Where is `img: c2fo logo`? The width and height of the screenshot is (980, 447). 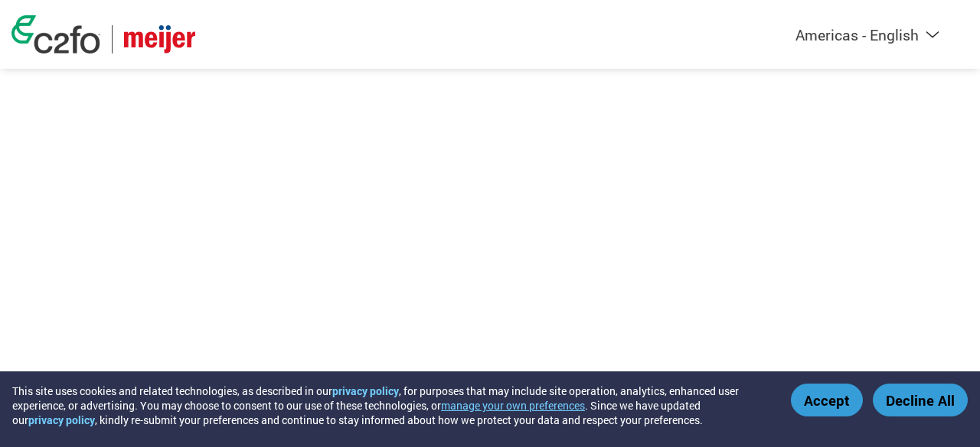
img: c2fo logo is located at coordinates (56, 35).